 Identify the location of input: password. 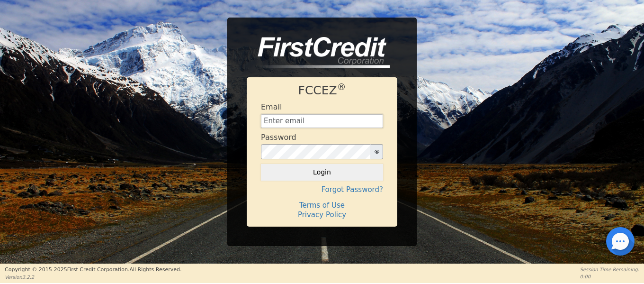
(316, 152).